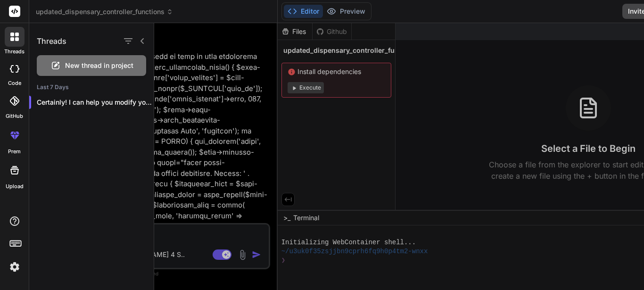  What do you see at coordinates (91, 87) in the screenshot?
I see `h2: Last 7 Days` at bounding box center [91, 87].